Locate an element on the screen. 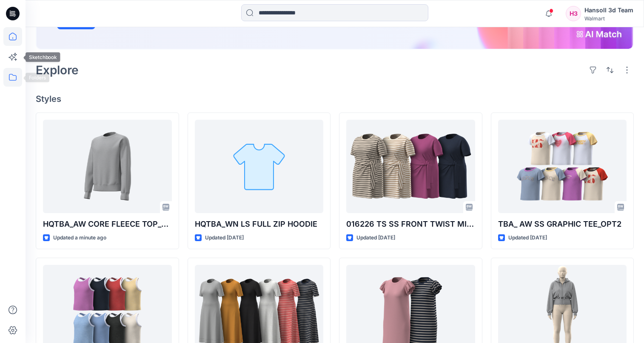  div: H3 is located at coordinates (573, 14).